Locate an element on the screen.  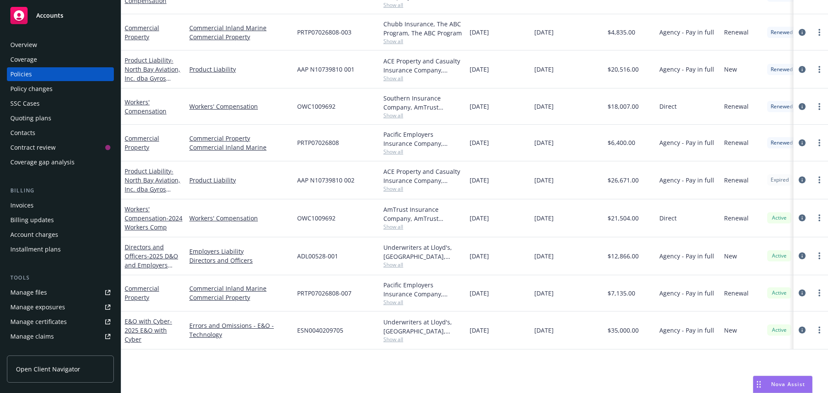
span: - North Bay Aviation, Inc. dba Gyros Unlimited is located at coordinates (152, 74).